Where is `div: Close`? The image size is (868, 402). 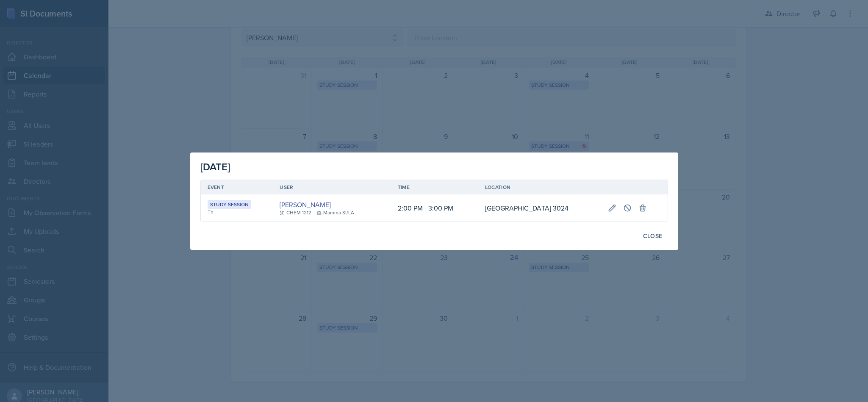
div: Close is located at coordinates (653, 236).